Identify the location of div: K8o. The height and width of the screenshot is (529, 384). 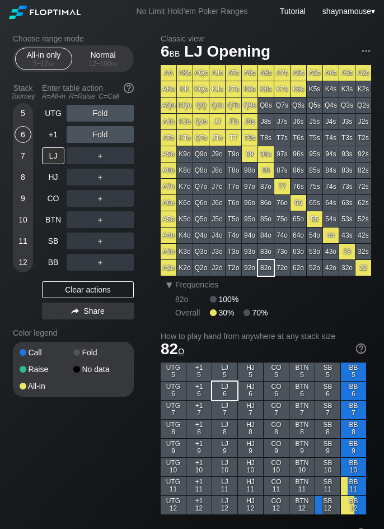
(185, 170).